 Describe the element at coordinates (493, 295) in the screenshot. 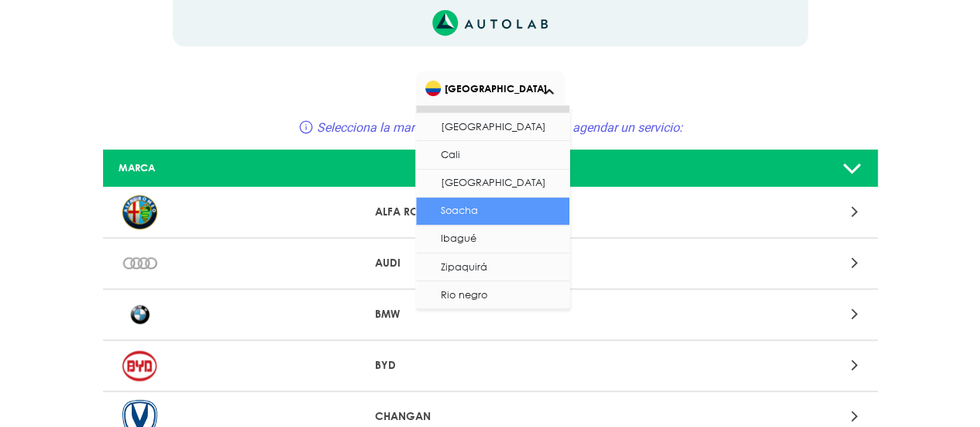

I see `li: Rio negro` at that location.